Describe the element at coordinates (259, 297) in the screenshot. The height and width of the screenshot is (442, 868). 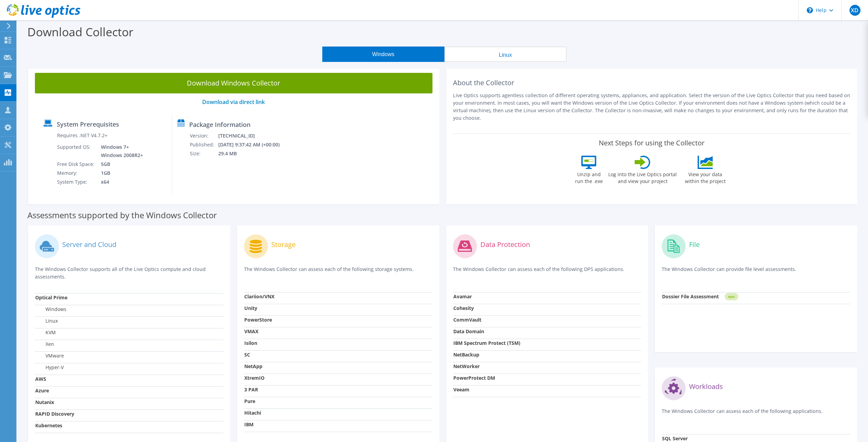
I see `strong: Clariion/VNX` at that location.